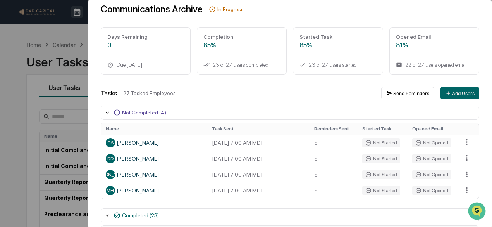  What do you see at coordinates (33, 101) in the screenshot?
I see `span: Preclearance` at bounding box center [33, 101].